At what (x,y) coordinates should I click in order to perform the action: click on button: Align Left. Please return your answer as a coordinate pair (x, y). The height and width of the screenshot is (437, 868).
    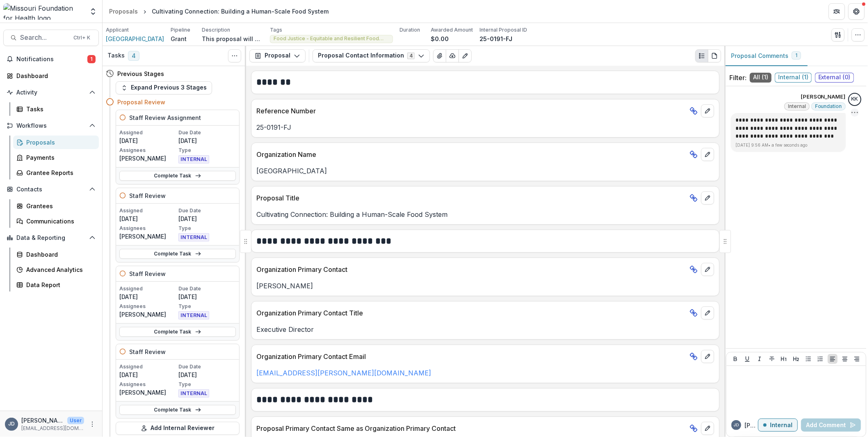
    Looking at the image, I should click on (833, 359).